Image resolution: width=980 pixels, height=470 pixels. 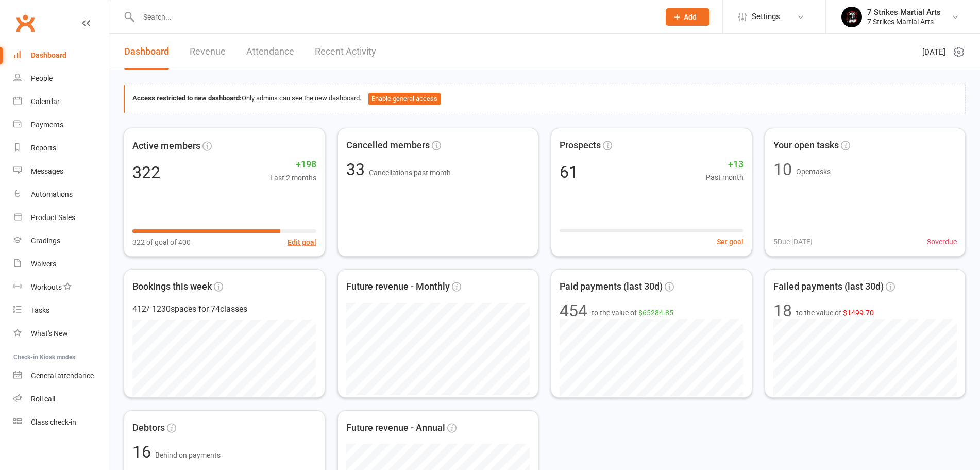 I want to click on button: Edit goal, so click(x=302, y=242).